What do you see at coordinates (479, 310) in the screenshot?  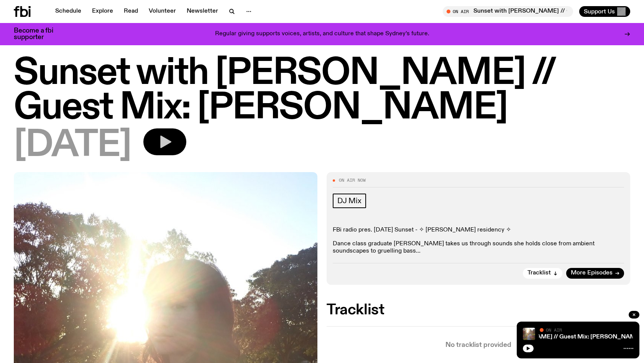 I see `h2: Tracklist` at bounding box center [479, 310].